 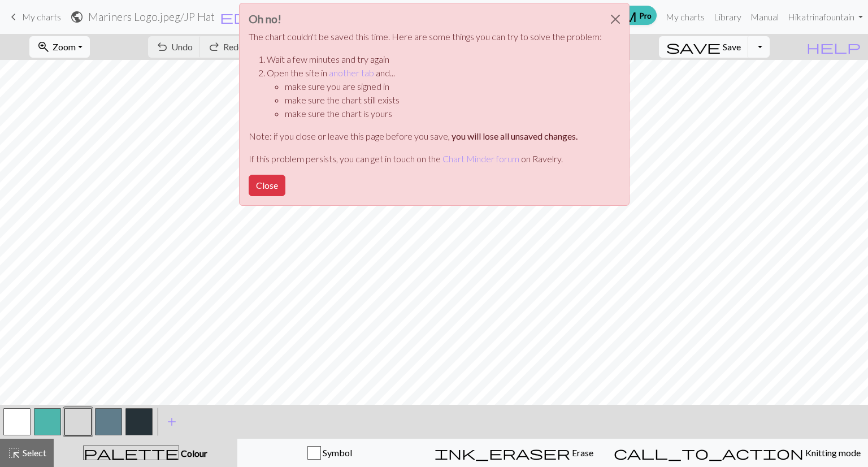 What do you see at coordinates (425, 136) in the screenshot?
I see `p: Note: if you close or leave this page before you save,` at bounding box center [425, 136].